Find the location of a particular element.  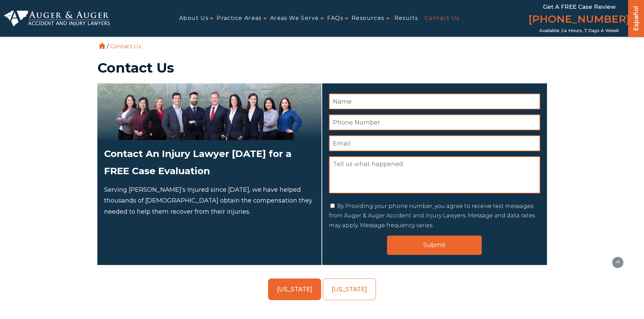

a: Resources is located at coordinates (368, 18).